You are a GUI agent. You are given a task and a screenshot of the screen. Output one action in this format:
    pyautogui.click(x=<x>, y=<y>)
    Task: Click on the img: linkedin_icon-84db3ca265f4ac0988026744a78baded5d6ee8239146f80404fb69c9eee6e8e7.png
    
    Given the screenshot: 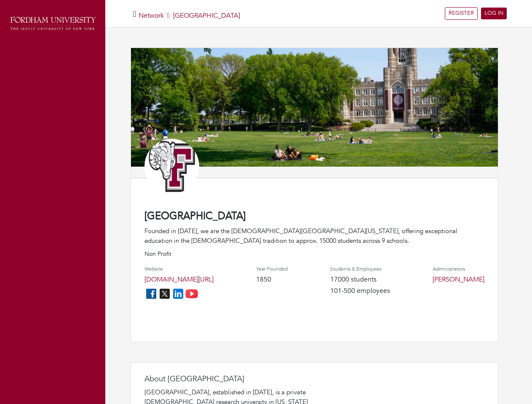 What is the action you would take?
    pyautogui.click(x=178, y=294)
    